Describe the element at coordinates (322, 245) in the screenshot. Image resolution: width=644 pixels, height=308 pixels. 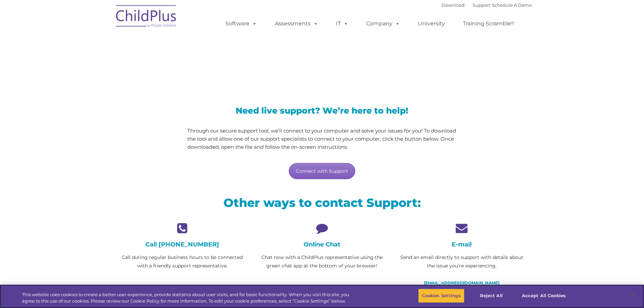
I see `h4: Online Chat` at that location.